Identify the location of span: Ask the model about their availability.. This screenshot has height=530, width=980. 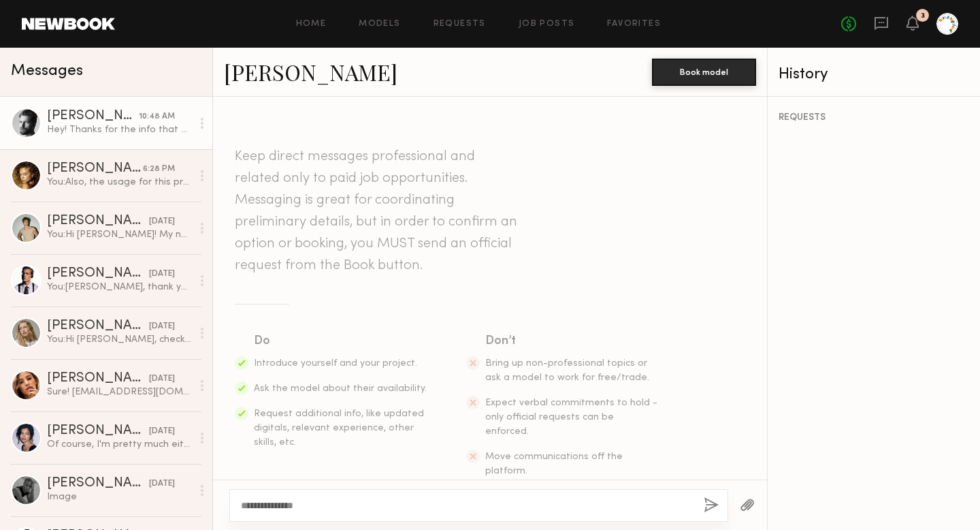
(340, 389).